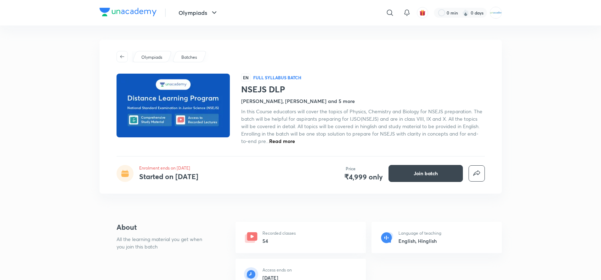  Describe the element at coordinates (165, 228) in the screenshot. I see `h4: About` at that location.